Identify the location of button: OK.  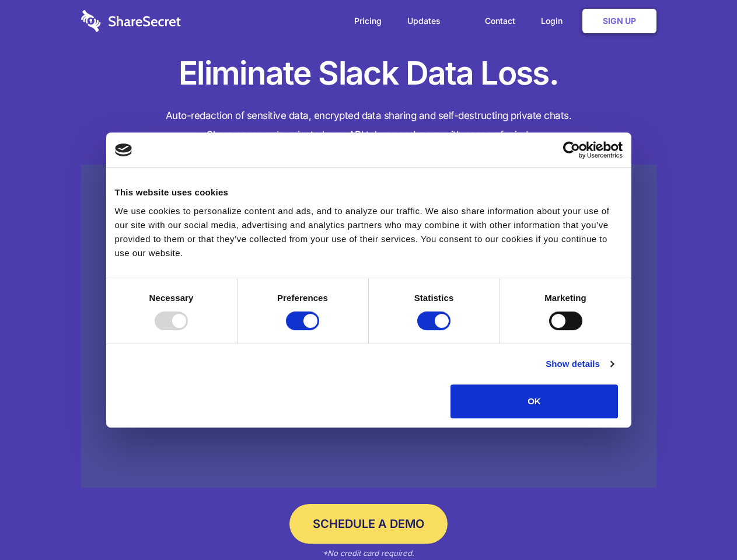
(534, 401).